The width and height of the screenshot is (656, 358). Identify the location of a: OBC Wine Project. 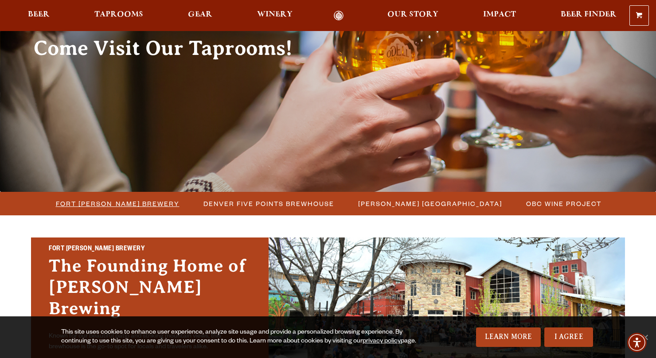
(563, 203).